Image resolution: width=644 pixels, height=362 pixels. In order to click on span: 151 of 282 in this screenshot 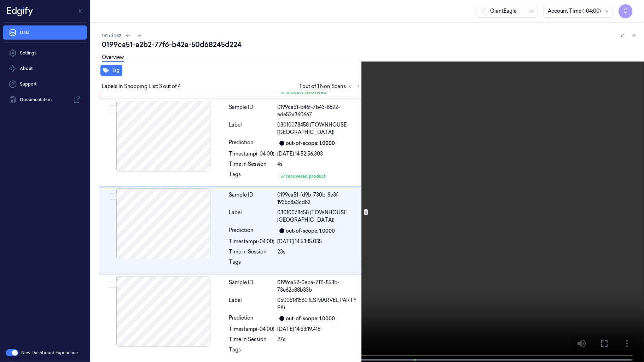, I will do `click(112, 36)`.